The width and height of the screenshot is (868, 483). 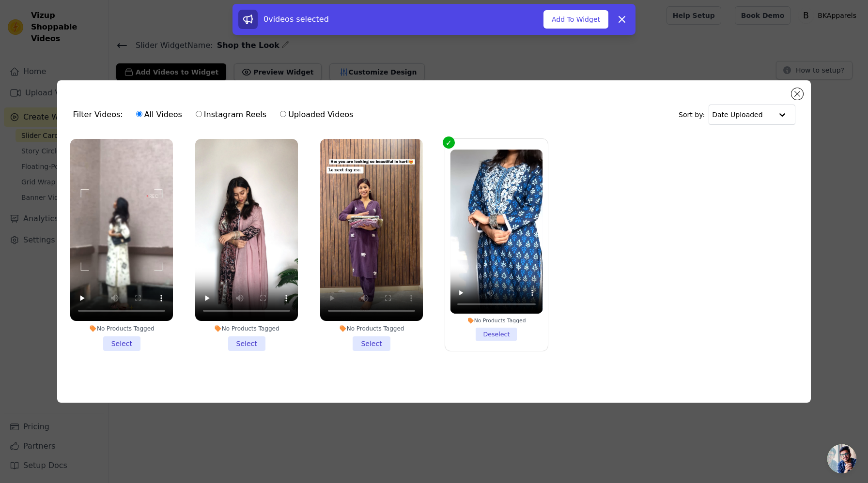 What do you see at coordinates (231, 115) in the screenshot?
I see `label: Instagram Reels` at bounding box center [231, 115].